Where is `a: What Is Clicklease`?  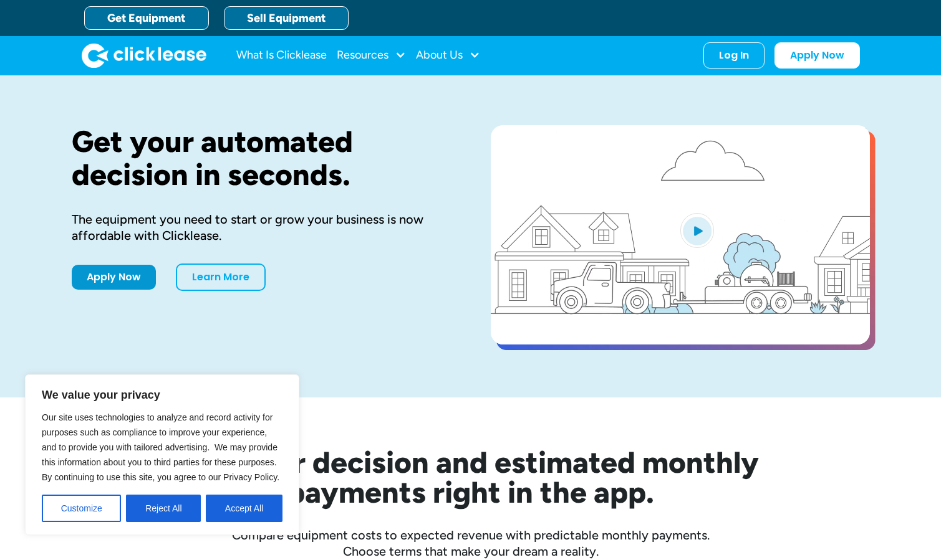 a: What Is Clicklease is located at coordinates (281, 55).